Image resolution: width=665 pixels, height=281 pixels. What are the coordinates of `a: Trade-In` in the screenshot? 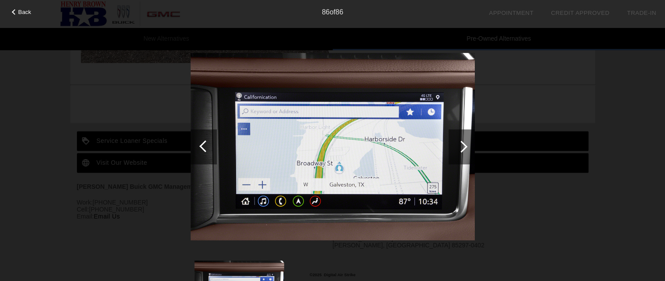 It's located at (641, 13).